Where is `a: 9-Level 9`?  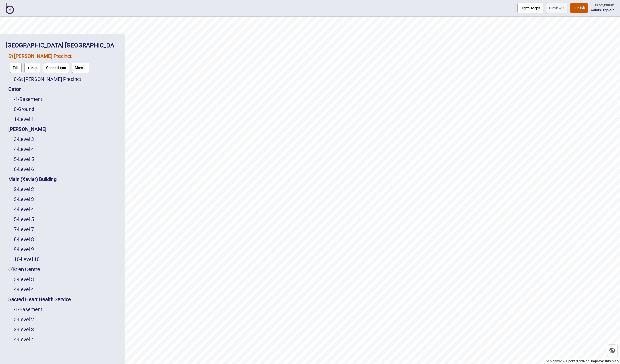
a: 9-Level 9 is located at coordinates (24, 249).